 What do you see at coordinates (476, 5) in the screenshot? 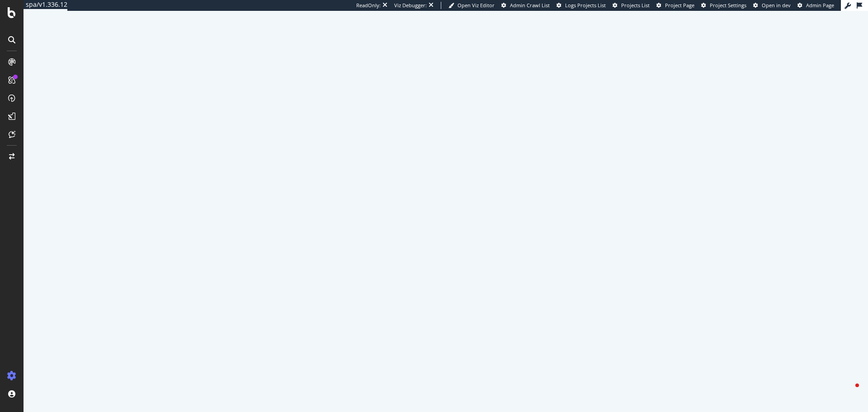
I see `span: Open Viz Editor` at bounding box center [476, 5].